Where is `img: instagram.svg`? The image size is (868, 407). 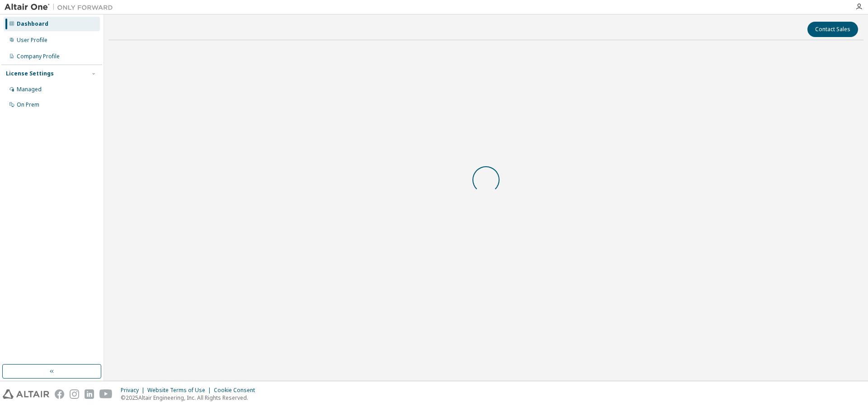 img: instagram.svg is located at coordinates (74, 394).